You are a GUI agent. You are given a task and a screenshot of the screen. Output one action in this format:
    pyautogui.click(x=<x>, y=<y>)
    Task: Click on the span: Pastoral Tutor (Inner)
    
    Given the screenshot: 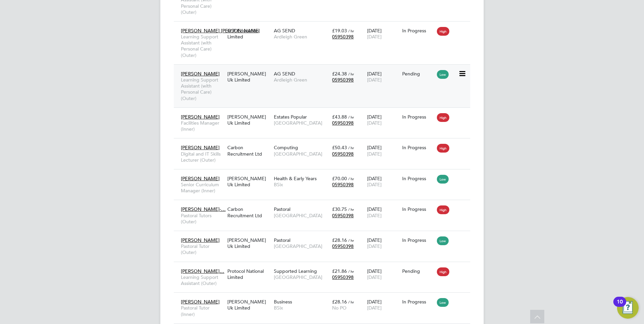 What is the action you would take?
    pyautogui.click(x=202, y=311)
    